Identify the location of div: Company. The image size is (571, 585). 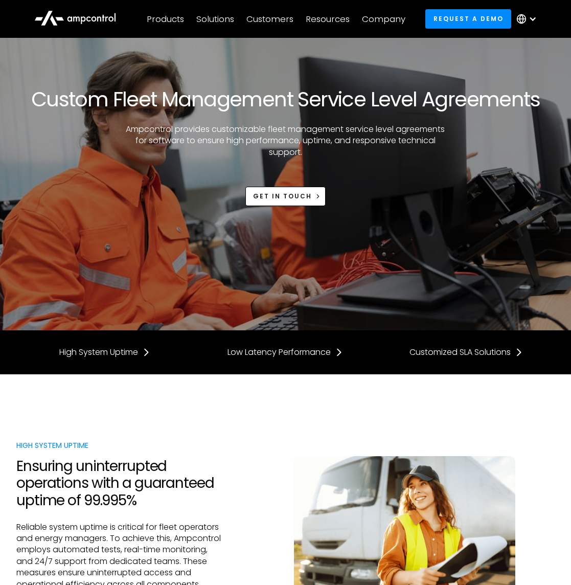
(383, 19).